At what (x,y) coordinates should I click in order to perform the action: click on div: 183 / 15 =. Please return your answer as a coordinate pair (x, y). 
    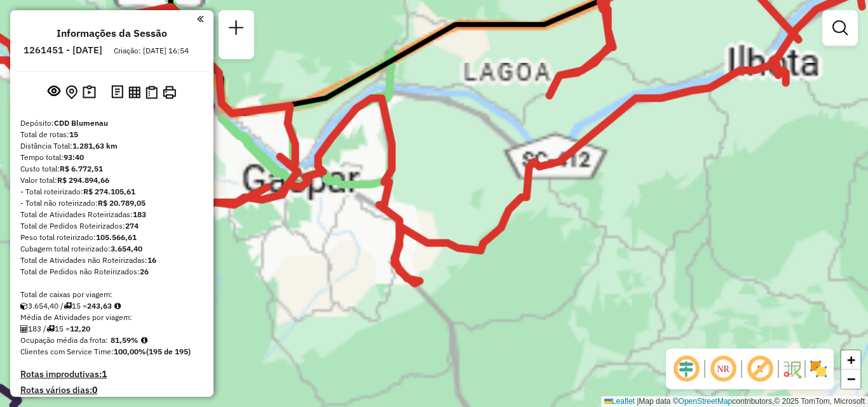
    Looking at the image, I should click on (112, 329).